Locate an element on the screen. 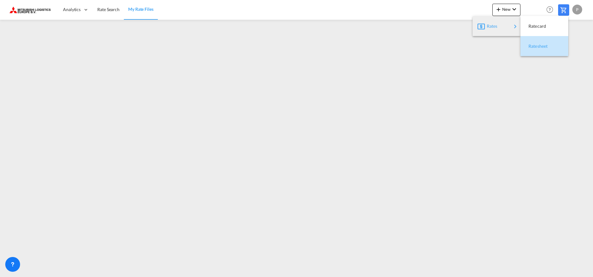  div: Ratesheet is located at coordinates (544, 46).